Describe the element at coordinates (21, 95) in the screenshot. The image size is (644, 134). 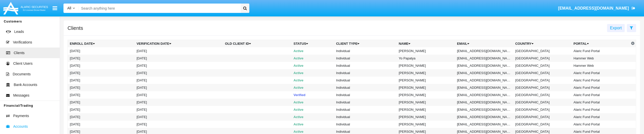
I see `span: Messages` at that location.